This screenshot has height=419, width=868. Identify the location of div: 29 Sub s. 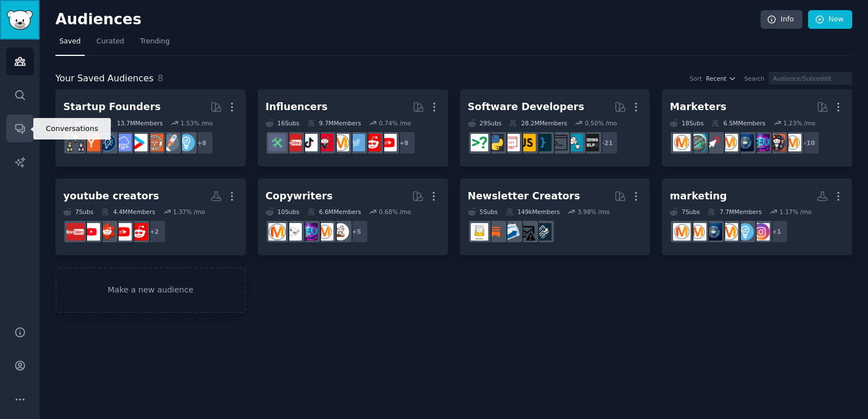
(485, 123).